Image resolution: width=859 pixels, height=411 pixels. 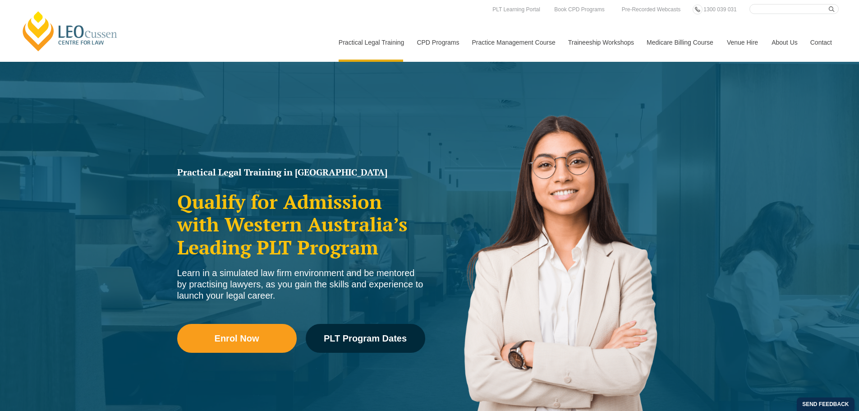 I want to click on a: CPD Programs, so click(x=437, y=42).